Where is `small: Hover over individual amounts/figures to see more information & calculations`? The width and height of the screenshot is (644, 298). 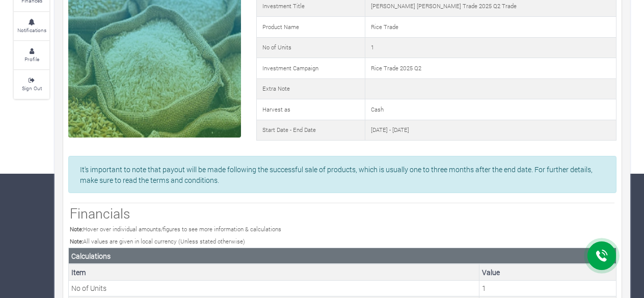 small: Hover over individual amounts/figures to see more information & calculations is located at coordinates (175, 229).